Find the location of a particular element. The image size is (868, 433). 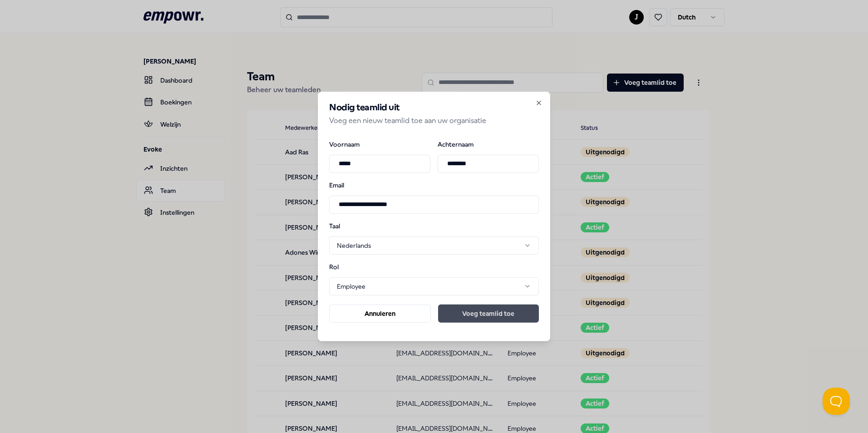

label: Rol is located at coordinates (353, 267).